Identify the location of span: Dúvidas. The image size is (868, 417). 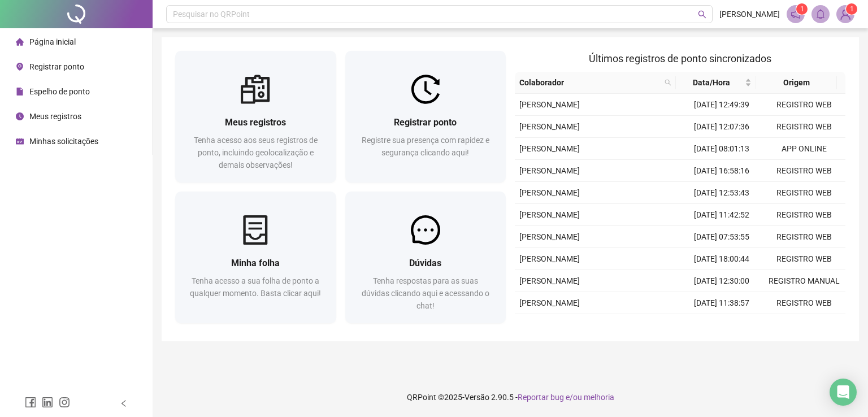
(425, 263).